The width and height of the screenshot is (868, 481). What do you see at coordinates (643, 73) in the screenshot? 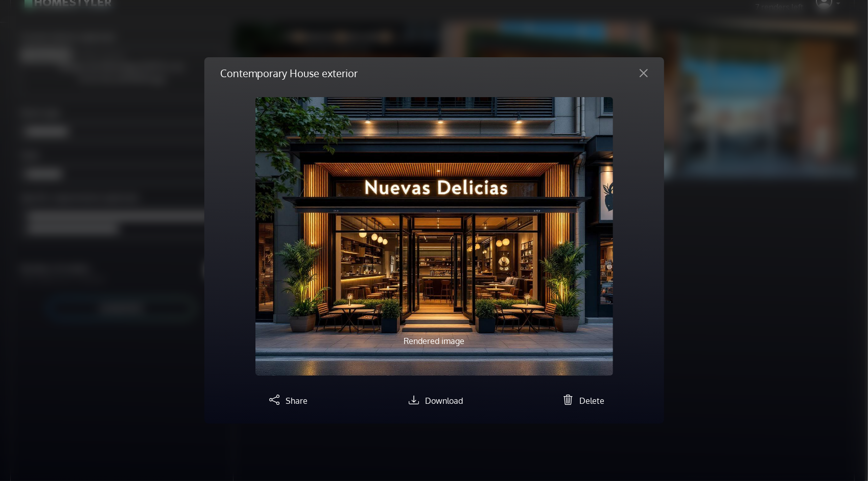
I see `button: Close` at bounding box center [643, 73].